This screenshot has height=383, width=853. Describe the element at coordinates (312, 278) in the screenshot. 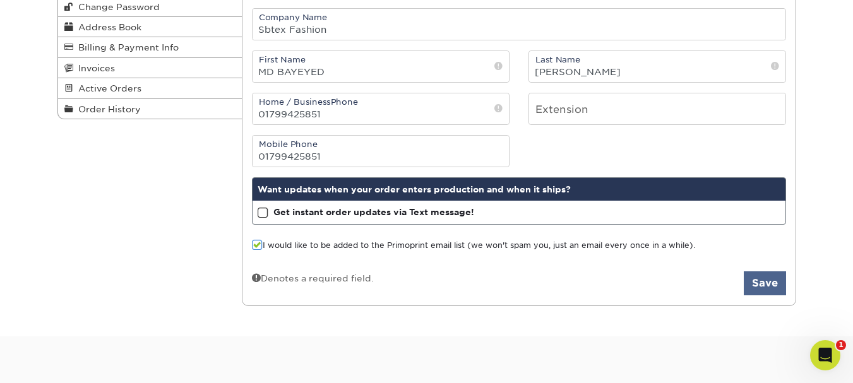

I see `div: Denotes a required field.` at that location.